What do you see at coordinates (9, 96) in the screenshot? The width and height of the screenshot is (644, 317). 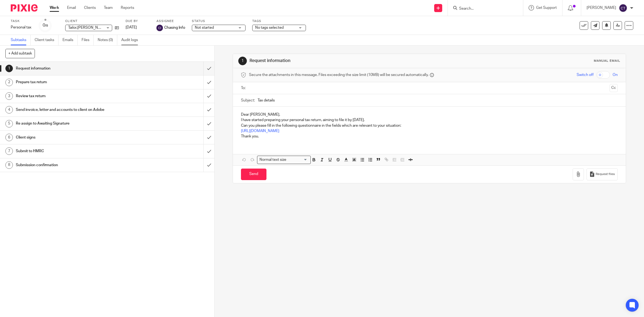 I see `div: 3` at bounding box center [9, 96].